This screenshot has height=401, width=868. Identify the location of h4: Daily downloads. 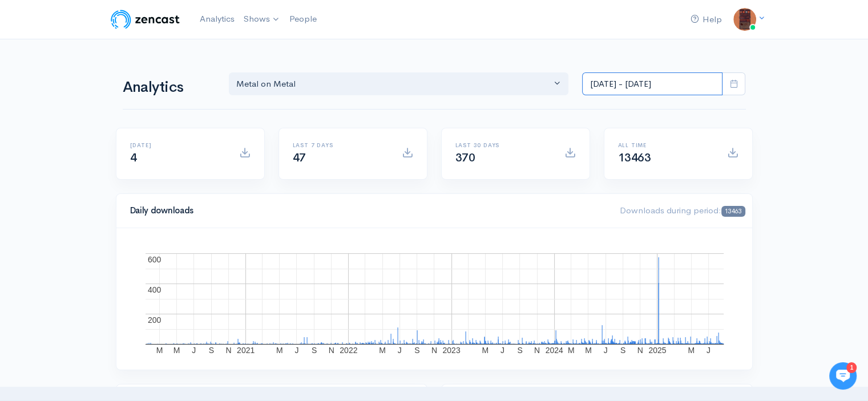
(368, 210).